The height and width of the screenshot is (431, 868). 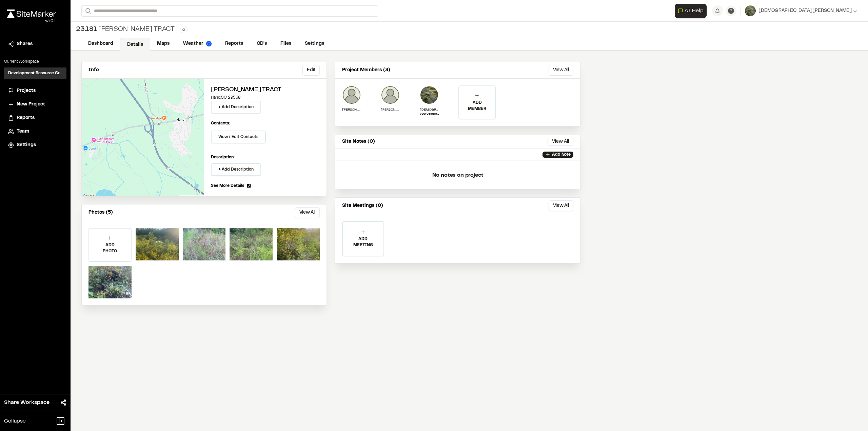 What do you see at coordinates (35, 44) in the screenshot?
I see `a: Shares` at bounding box center [35, 44].